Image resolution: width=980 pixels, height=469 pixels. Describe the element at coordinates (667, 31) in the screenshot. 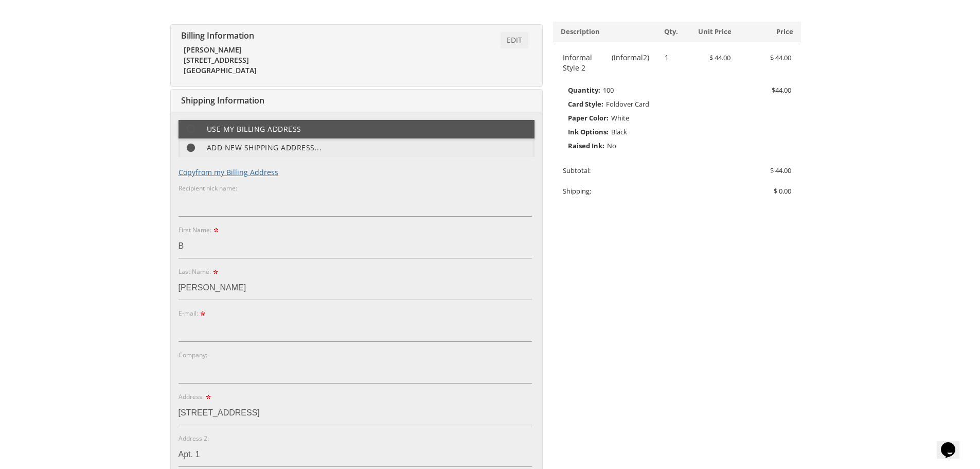

I see `div: Qty.` at that location.